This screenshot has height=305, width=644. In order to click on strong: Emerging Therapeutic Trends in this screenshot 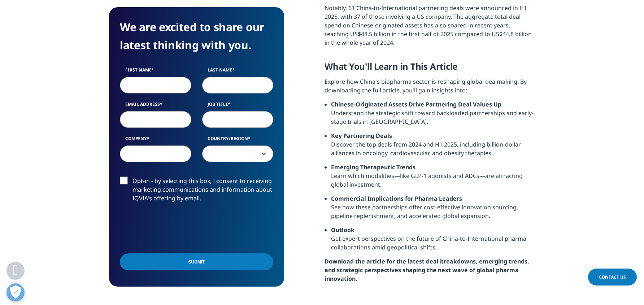, I will do `click(373, 167)`.